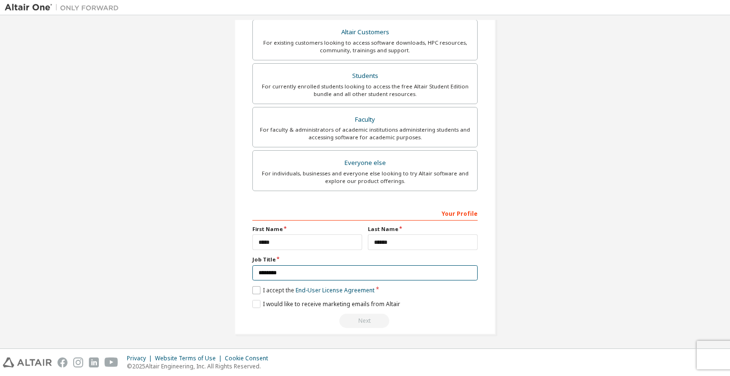 The image size is (730, 376). Describe the element at coordinates (365, 133) in the screenshot. I see `div: For faculty & administrators of academic institutions administering students and accessing softwa...` at that location.